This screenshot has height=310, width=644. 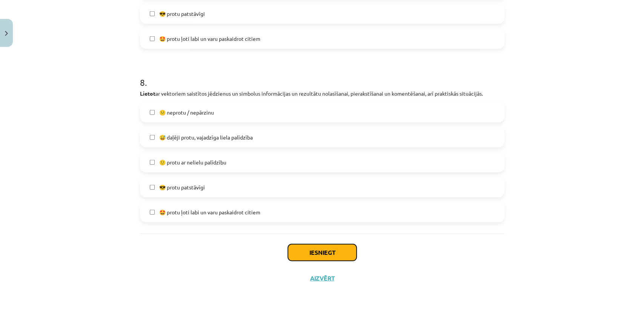 I want to click on span: 😕 neprotu / nepārzinu, so click(x=186, y=112).